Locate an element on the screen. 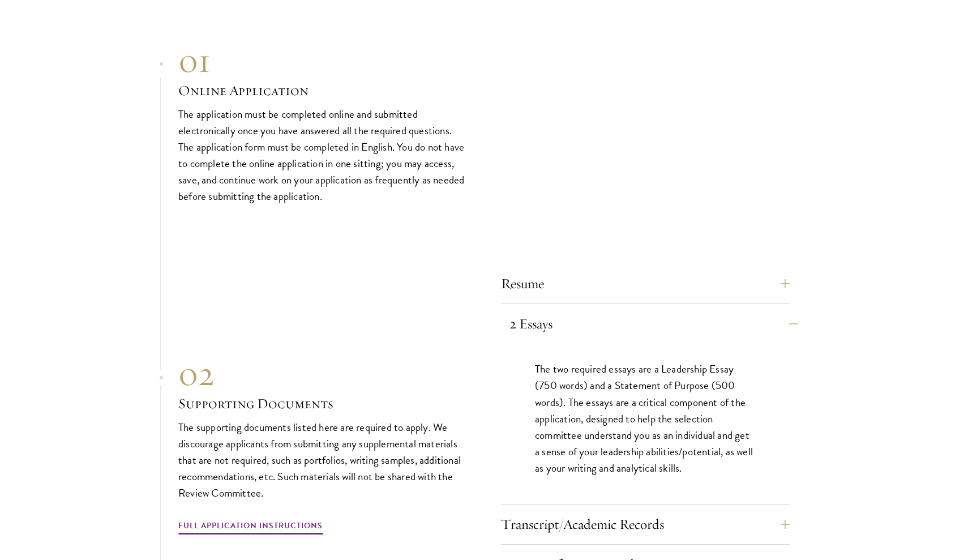 Image resolution: width=968 pixels, height=560 pixels. p: The supporting documents listed here are required to apply. We discourage applicants from submitt... is located at coordinates (322, 459).